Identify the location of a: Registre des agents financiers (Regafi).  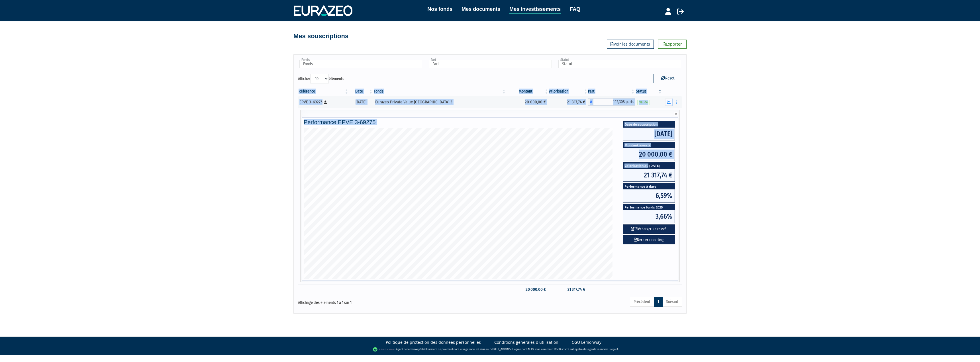
(595, 349).